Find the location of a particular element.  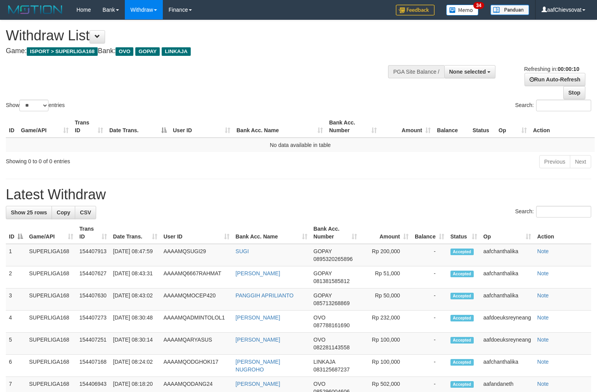

td: Rp 50,000 is located at coordinates (386, 299).